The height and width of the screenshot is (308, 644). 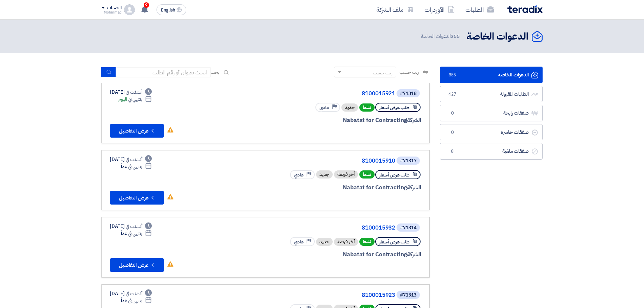 I want to click on a: الأوردرات, so click(x=439, y=10).